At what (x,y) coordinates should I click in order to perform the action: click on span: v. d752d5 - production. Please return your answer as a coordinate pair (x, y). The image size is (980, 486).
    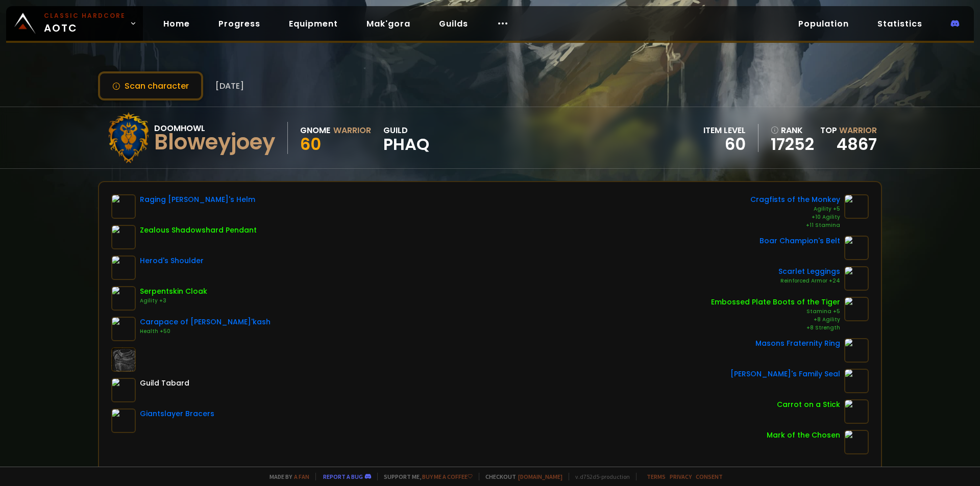
    Looking at the image, I should click on (600, 477).